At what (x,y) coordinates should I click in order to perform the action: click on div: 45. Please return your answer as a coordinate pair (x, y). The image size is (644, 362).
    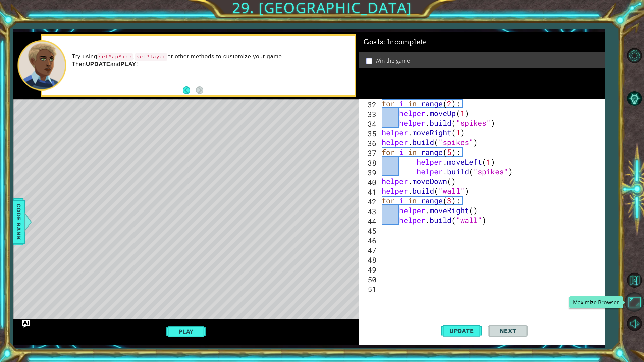
    Looking at the image, I should click on (369, 230).